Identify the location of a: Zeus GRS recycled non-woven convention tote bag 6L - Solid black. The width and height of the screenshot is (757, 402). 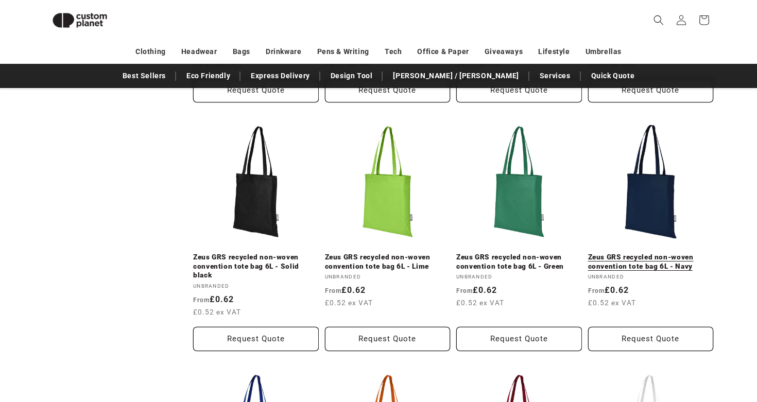
(256, 266).